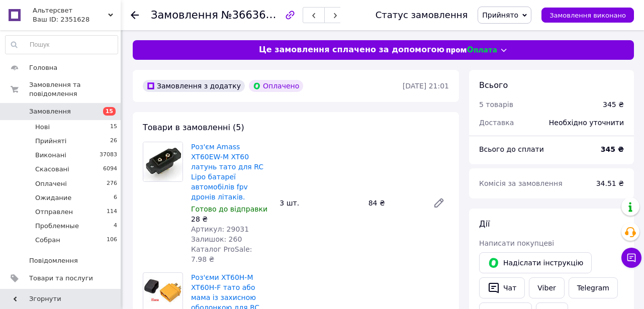 The height and width of the screenshot is (309, 644). What do you see at coordinates (43, 68) in the screenshot?
I see `span: Головна` at bounding box center [43, 68].